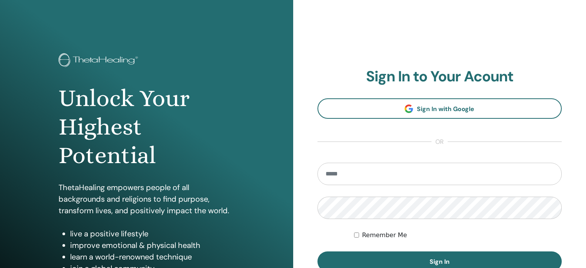 The image size is (586, 268). I want to click on li: learn a world-renowned technique, so click(152, 257).